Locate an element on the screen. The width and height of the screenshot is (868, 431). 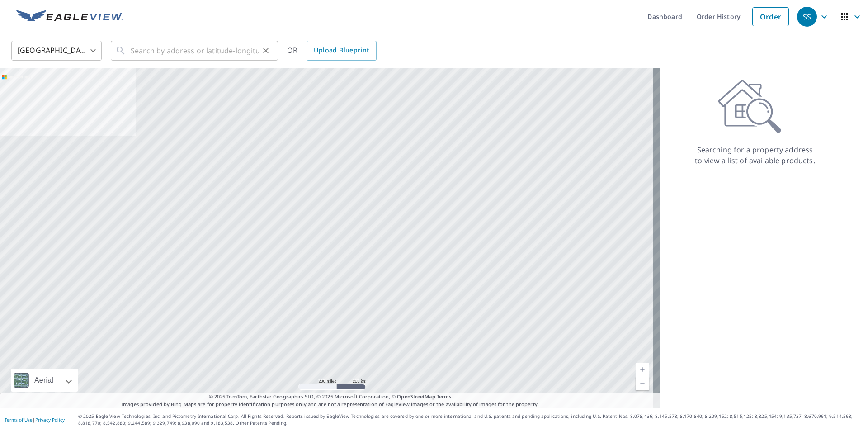
div: SS is located at coordinates (807, 17).